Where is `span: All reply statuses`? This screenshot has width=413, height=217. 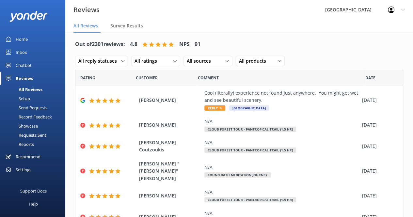
span: All reply statuses is located at coordinates (99, 61).